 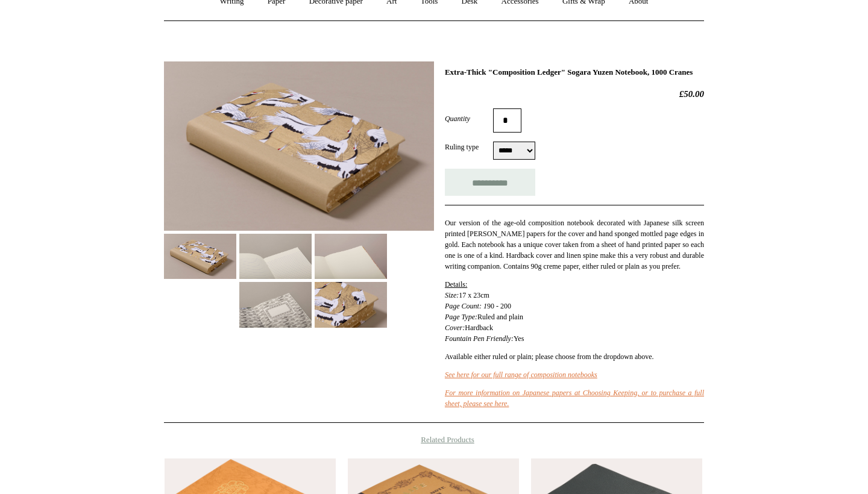 I want to click on a: For more information on Japanese papers at Choosing Keeping, or to purchase a full sheet, please ..., so click(x=575, y=398).